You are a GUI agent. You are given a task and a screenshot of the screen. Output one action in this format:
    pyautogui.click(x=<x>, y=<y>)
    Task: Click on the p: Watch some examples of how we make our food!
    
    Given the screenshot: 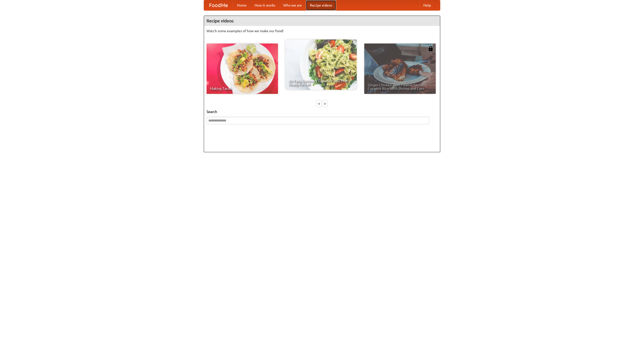 What is the action you would take?
    pyautogui.click(x=322, y=31)
    